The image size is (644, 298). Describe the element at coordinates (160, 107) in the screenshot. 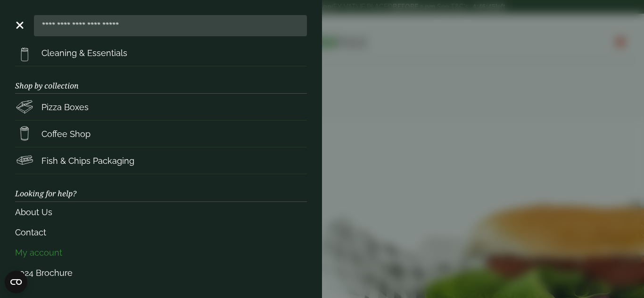

I see `a: Pizza Boxes` at that location.